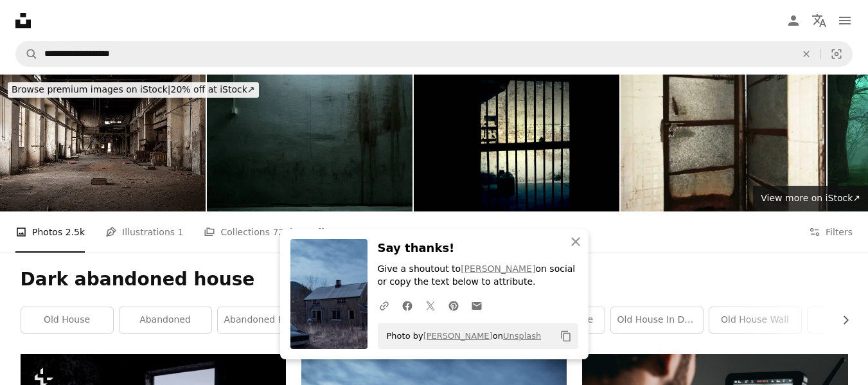 This screenshot has width=868, height=385. I want to click on a: View more on iStock↗, so click(810, 199).